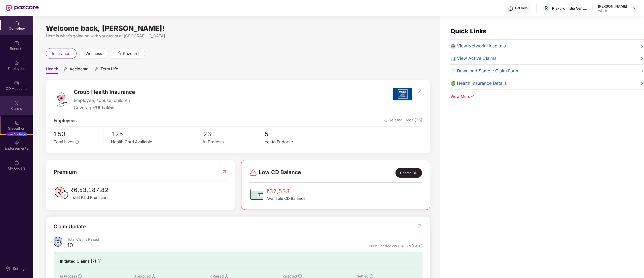  I want to click on span: 5, so click(295, 134).